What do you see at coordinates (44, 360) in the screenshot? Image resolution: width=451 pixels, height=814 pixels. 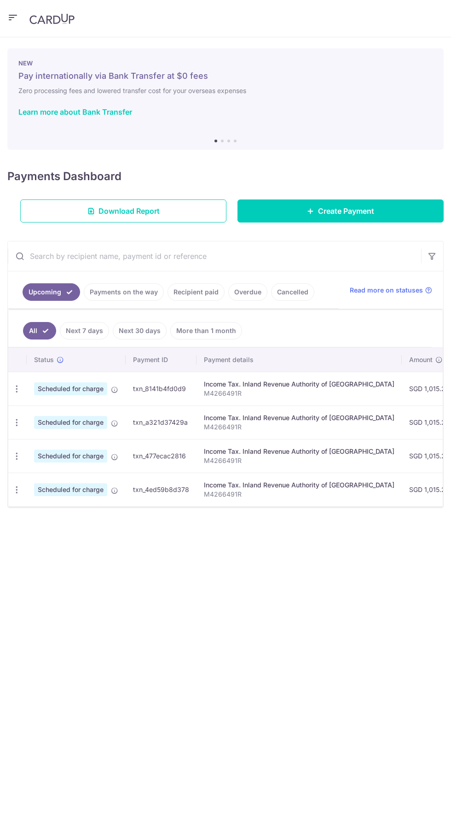 I see `span: Status` at bounding box center [44, 360].